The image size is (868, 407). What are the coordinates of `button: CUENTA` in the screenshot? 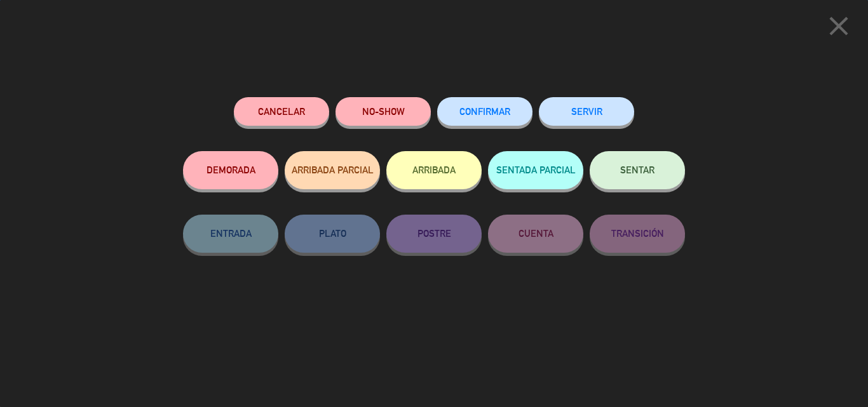 It's located at (536, 234).